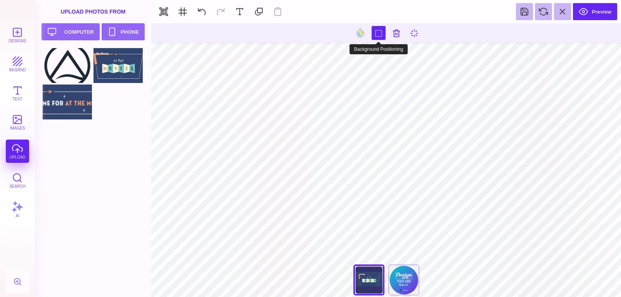  Describe the element at coordinates (17, 122) in the screenshot. I see `button: images` at that location.